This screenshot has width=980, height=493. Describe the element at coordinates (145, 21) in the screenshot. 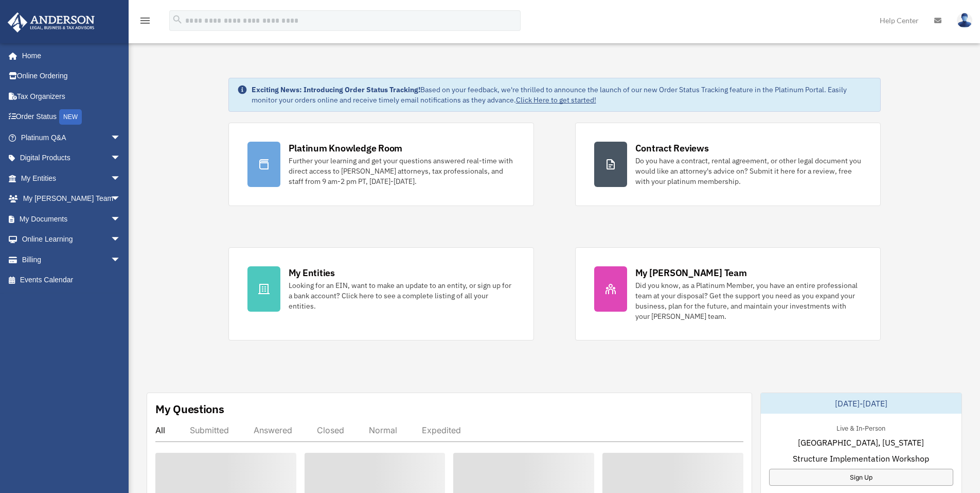

I see `i: menu` at that location.